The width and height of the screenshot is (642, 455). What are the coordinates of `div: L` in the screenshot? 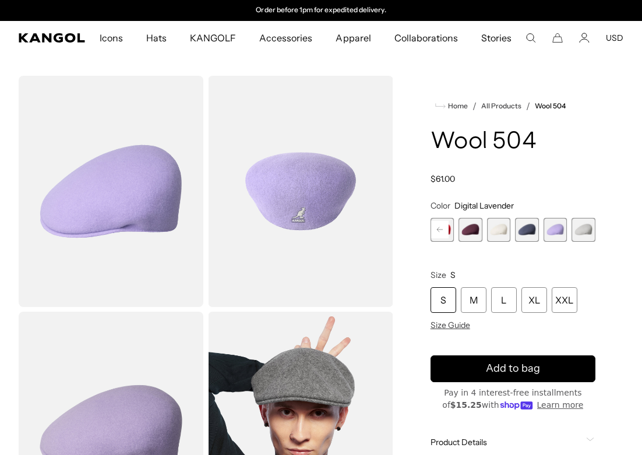 It's located at (504, 300).